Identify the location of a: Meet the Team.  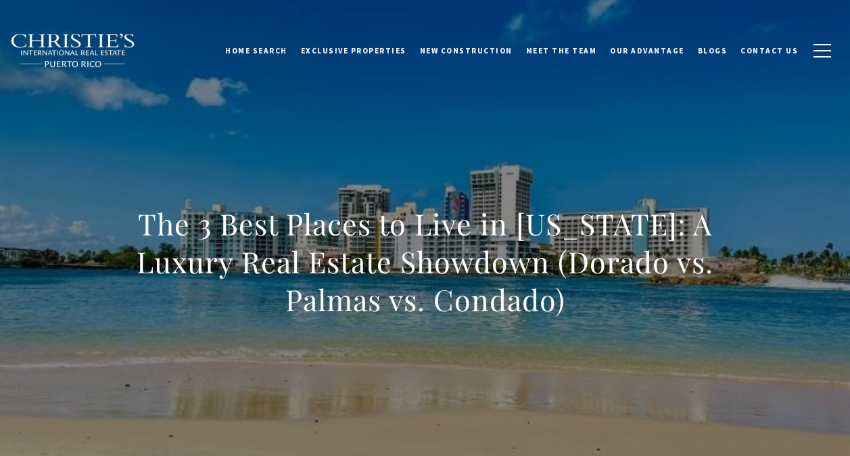
(561, 50).